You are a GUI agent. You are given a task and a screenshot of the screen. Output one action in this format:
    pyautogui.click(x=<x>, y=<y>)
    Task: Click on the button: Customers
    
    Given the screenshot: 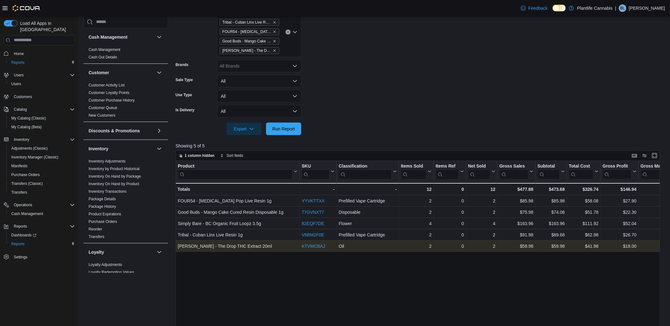 What is the action you would take?
    pyautogui.click(x=39, y=96)
    